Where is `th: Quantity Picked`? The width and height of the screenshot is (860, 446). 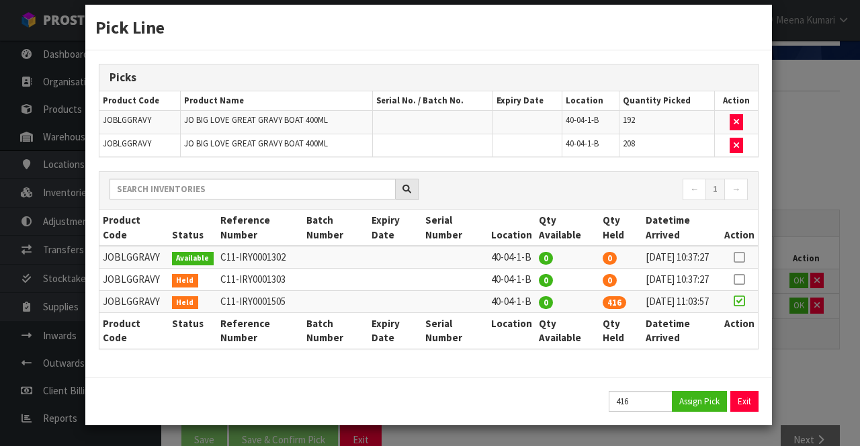
th: Quantity Picked is located at coordinates (666, 101).